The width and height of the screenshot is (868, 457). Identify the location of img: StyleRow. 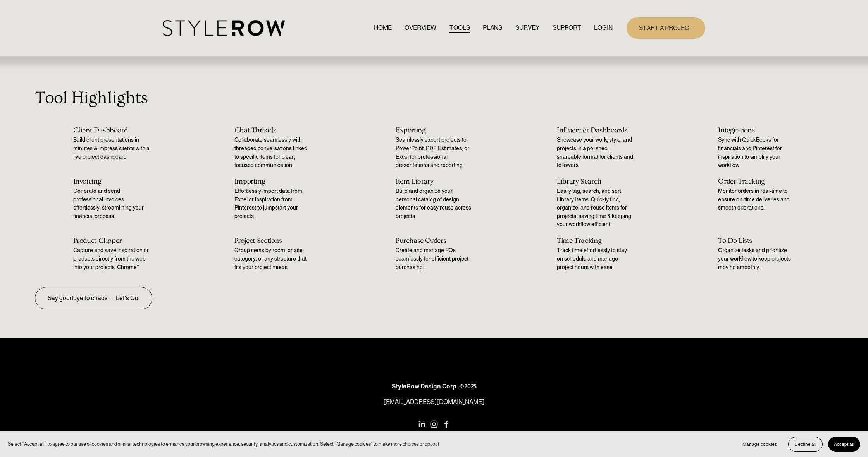
(224, 28).